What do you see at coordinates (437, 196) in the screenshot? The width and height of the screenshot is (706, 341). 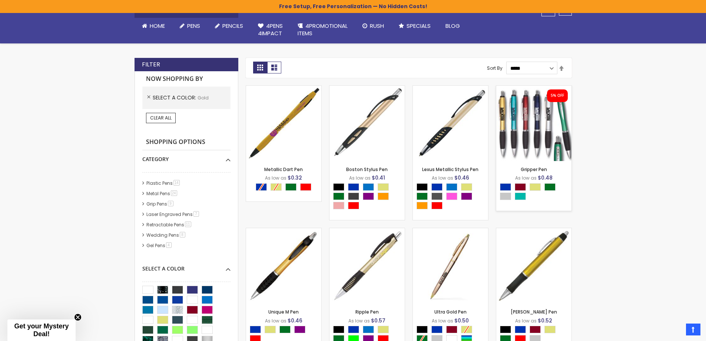 I see `div: Gunmetal` at bounding box center [437, 196].